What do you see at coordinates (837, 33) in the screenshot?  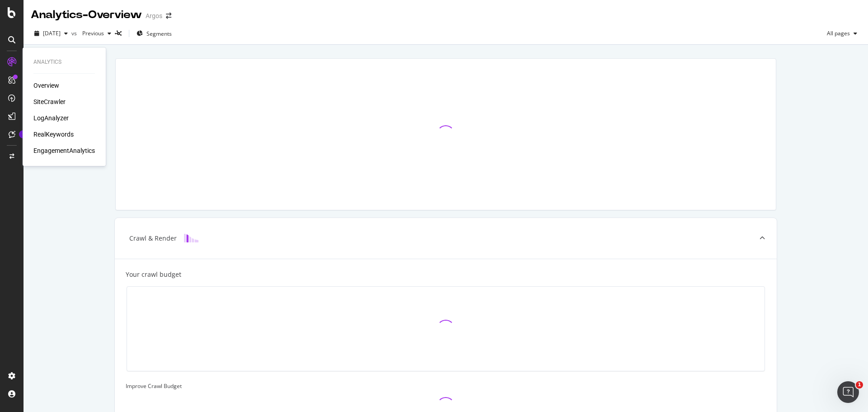 I see `span: All pages` at bounding box center [837, 33].